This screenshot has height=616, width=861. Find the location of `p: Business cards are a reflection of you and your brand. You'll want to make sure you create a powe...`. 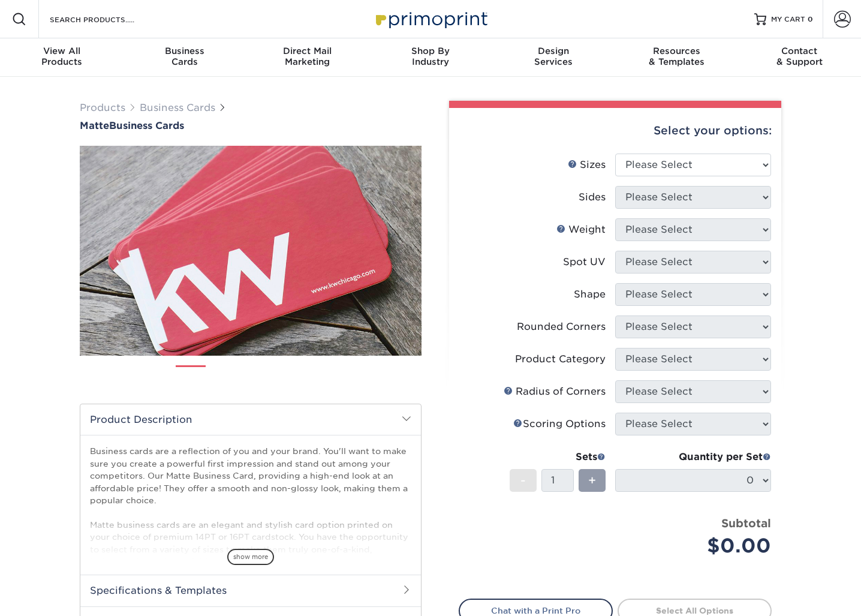

p: Business cards are a reflection of you and your brand. You'll want to make sure you create a powe... is located at coordinates (250, 530).